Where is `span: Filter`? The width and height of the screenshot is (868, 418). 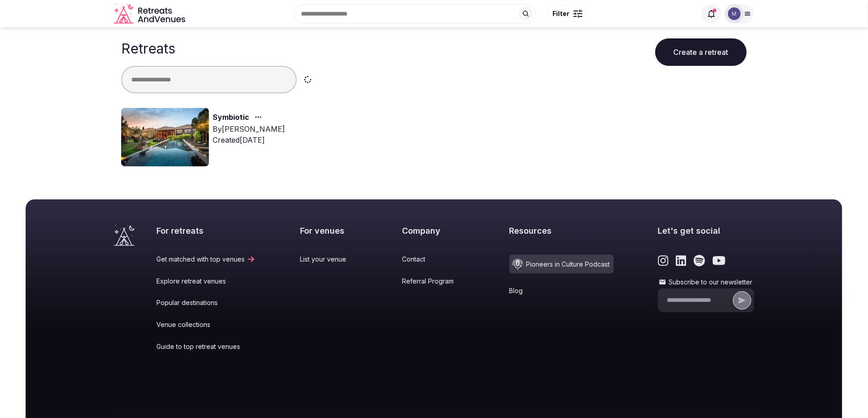
span: Filter is located at coordinates (561, 14).